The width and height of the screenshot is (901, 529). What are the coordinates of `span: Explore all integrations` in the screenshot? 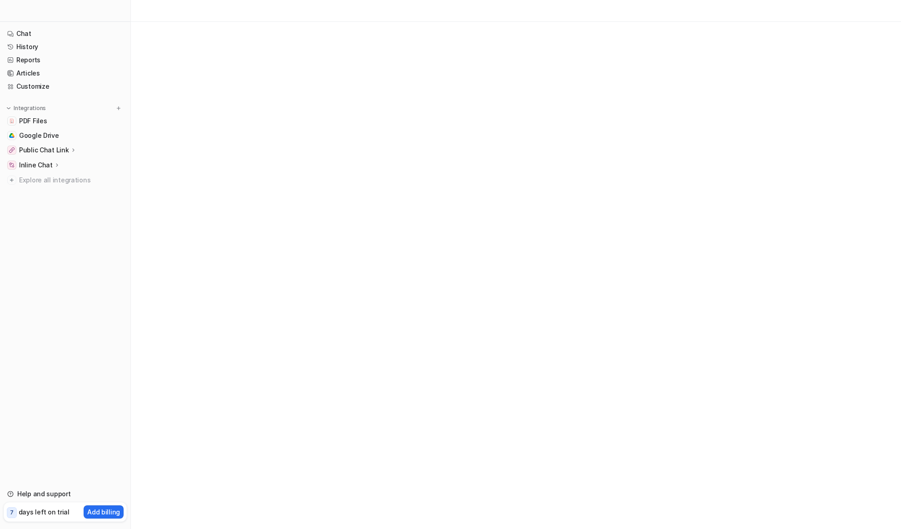 It's located at (71, 180).